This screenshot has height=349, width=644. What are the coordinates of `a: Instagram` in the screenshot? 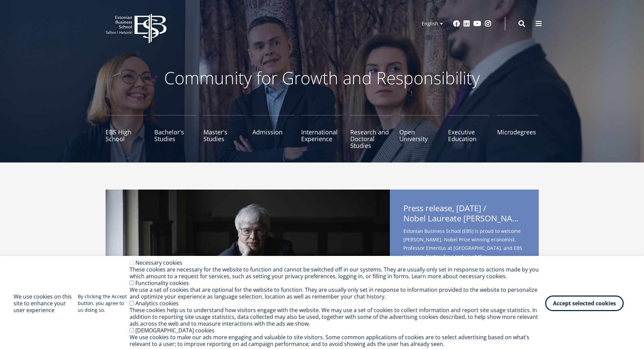 It's located at (488, 24).